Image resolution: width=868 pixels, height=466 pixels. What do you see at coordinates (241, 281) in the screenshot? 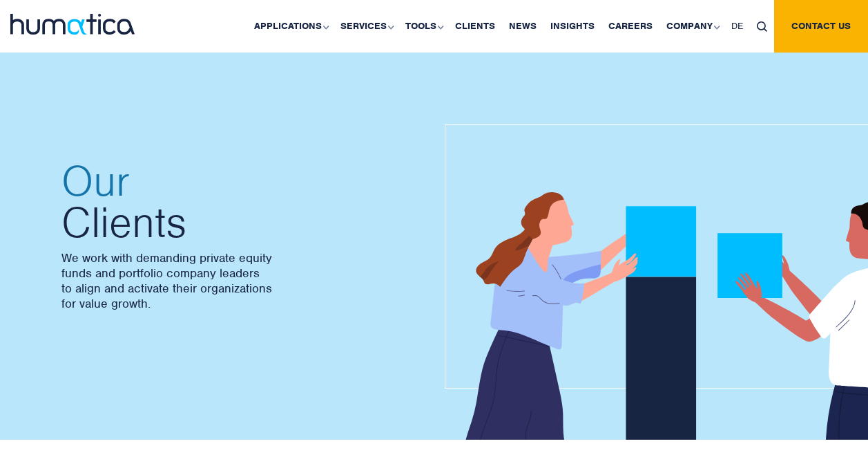
I see `p: We work with demanding private equity funds and portfolio company leaders to align and activate t...` at bounding box center [241, 281].